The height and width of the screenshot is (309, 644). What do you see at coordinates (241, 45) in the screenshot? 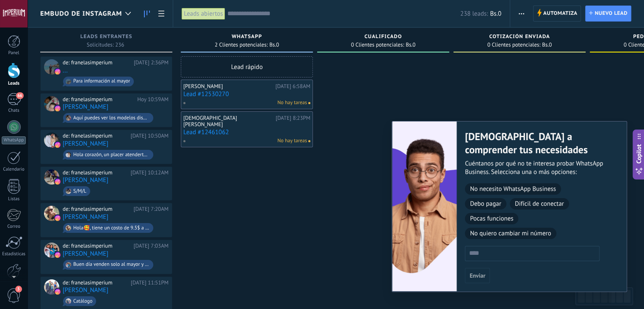
I see `span: 2 Clientes potenciales:` at bounding box center [241, 45].